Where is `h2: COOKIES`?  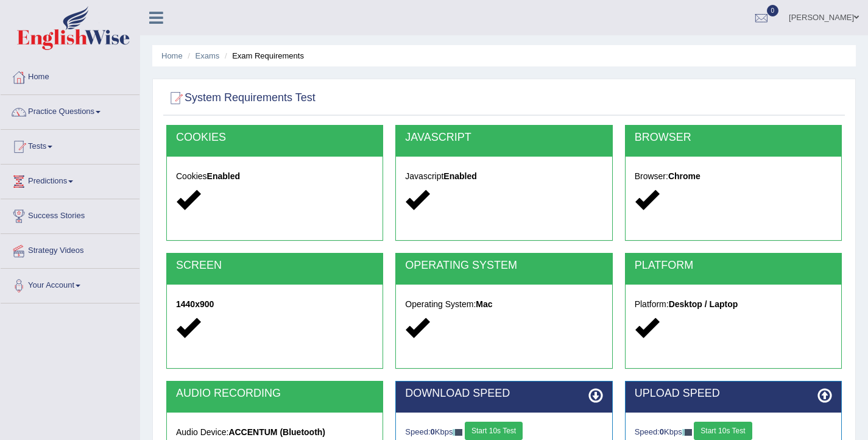
h2: COOKIES is located at coordinates (275, 138).